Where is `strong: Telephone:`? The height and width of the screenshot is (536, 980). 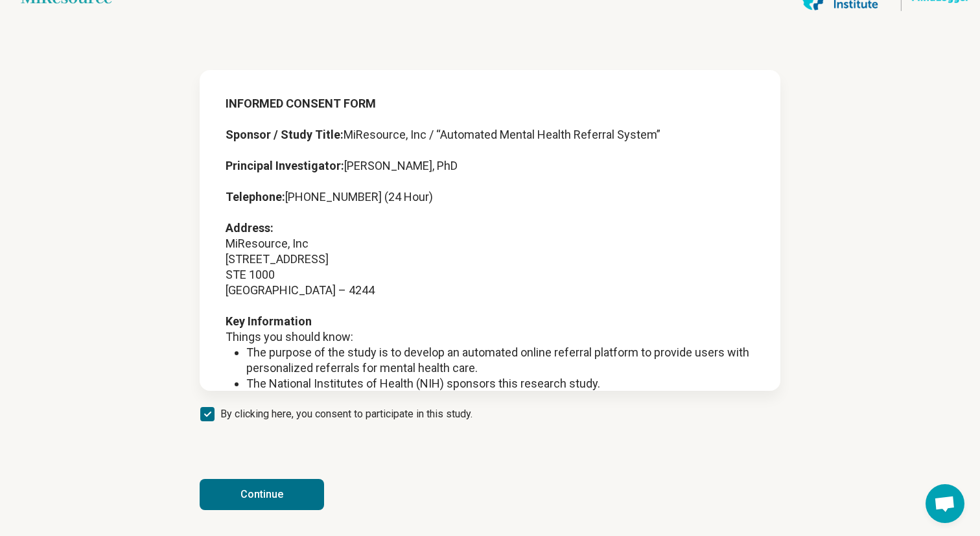
strong: Telephone: is located at coordinates (256, 197).